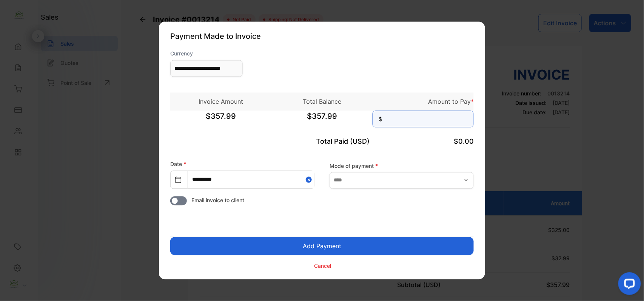  What do you see at coordinates (323, 266) in the screenshot?
I see `p: Cancel` at bounding box center [323, 266].